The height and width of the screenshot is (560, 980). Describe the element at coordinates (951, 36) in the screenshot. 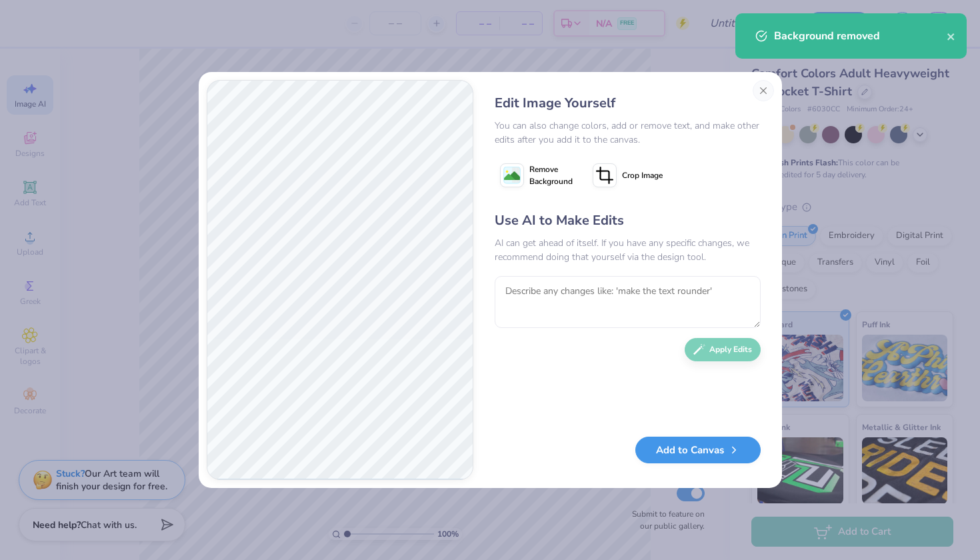

I see `button: close` at that location.